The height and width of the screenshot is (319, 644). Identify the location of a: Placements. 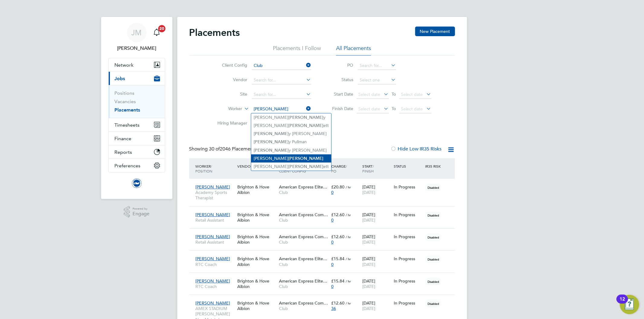
(127, 110).